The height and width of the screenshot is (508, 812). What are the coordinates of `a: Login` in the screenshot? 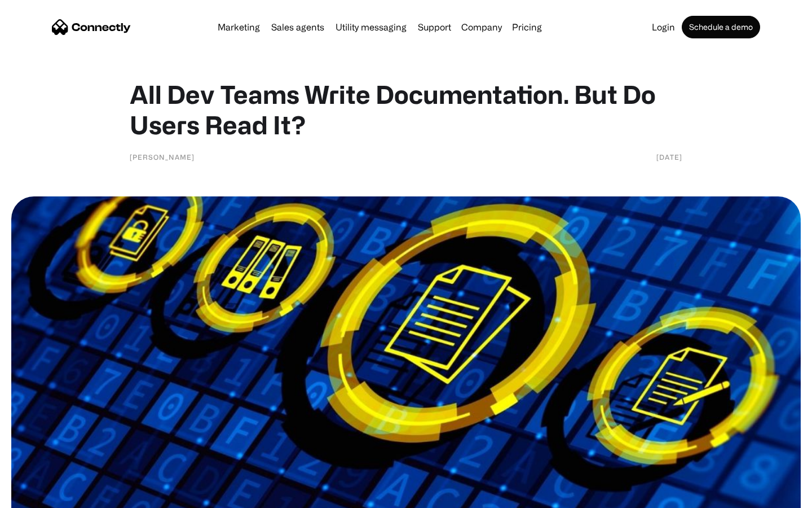 It's located at (663, 27).